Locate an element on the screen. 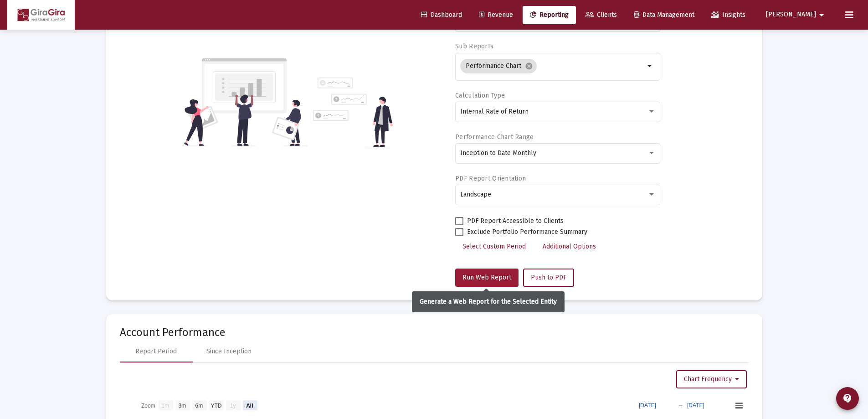 The width and height of the screenshot is (868, 419). text: All is located at coordinates (249, 406).